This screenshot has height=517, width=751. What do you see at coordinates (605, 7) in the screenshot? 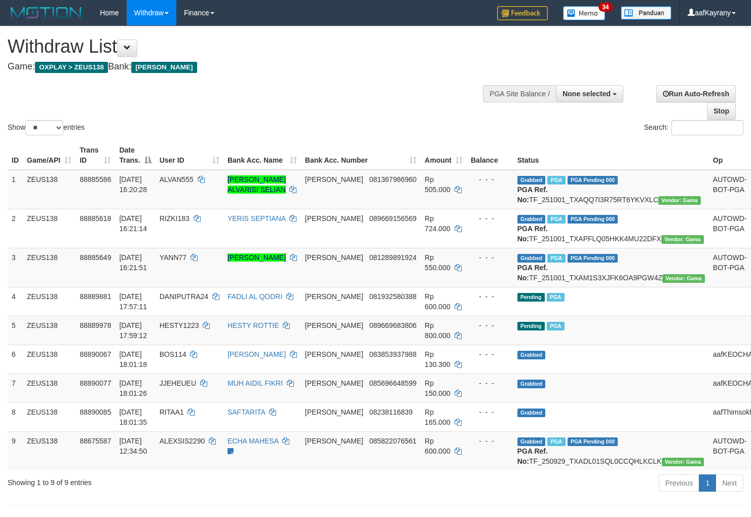
I see `span: 34` at bounding box center [605, 7].